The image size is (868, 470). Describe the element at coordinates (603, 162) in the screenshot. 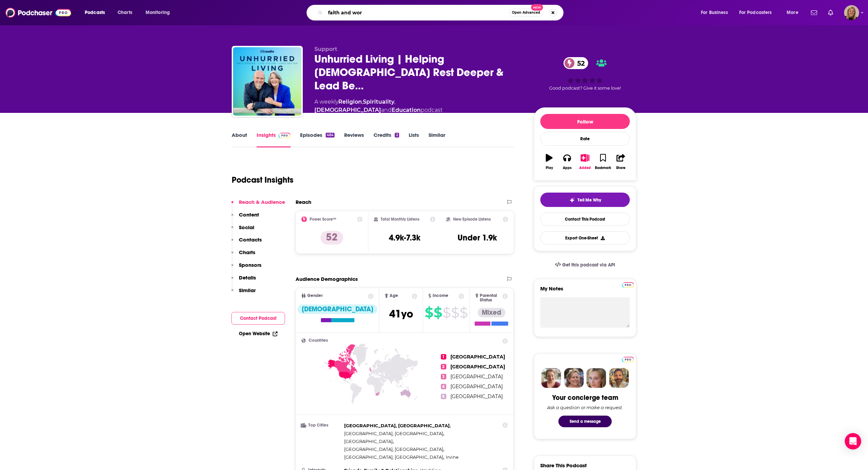

I see `button: Bookmark` at that location.